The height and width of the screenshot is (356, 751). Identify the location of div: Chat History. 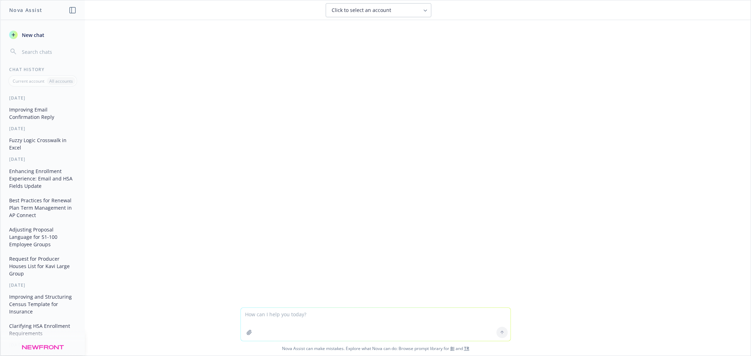
(43, 69).